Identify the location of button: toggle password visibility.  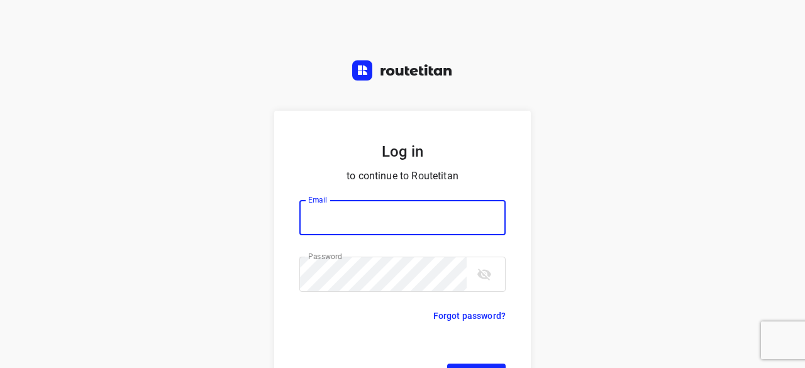
(484, 274).